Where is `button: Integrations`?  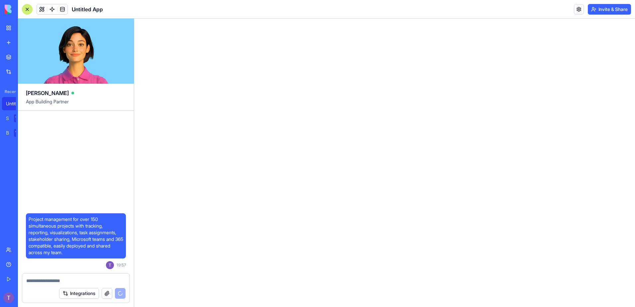
button: Integrations is located at coordinates (79, 293).